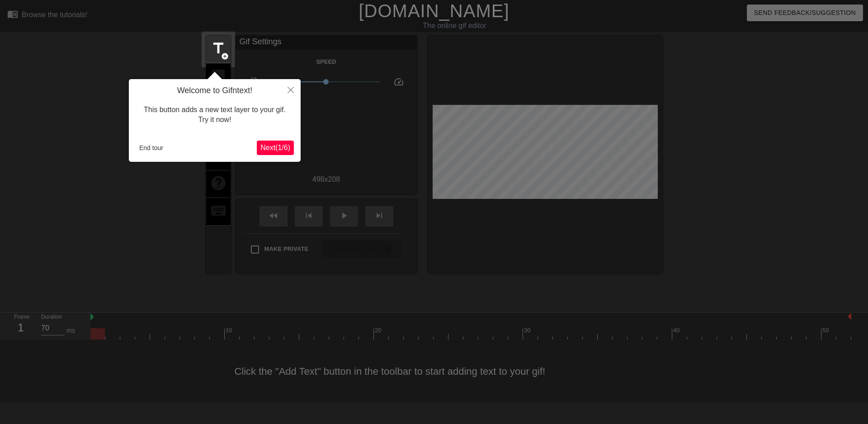 This screenshot has width=868, height=424. I want to click on button: Close, so click(291, 89).